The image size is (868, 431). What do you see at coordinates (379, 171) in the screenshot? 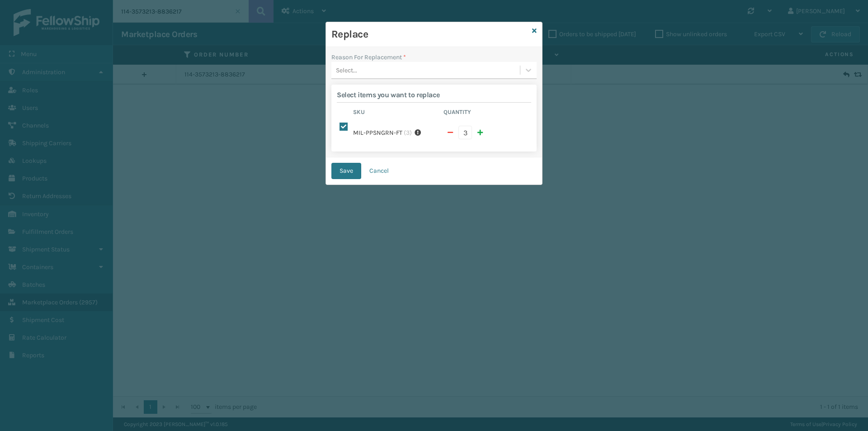
I see `button: Cancel` at bounding box center [379, 171].